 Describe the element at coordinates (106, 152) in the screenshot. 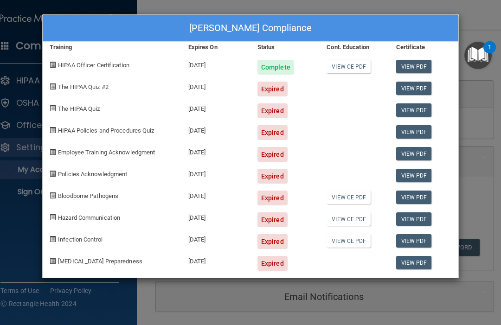

I see `span: Employee Training Acknowledgment` at that location.